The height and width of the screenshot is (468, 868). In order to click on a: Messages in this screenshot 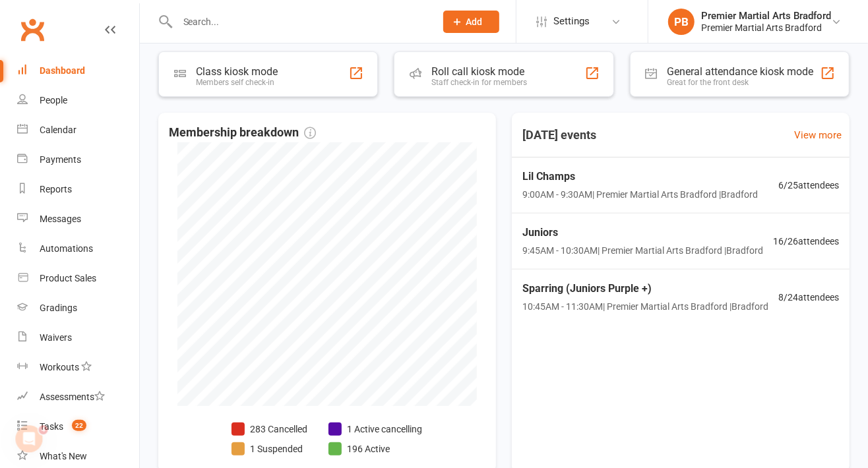, I will do `click(78, 219)`.